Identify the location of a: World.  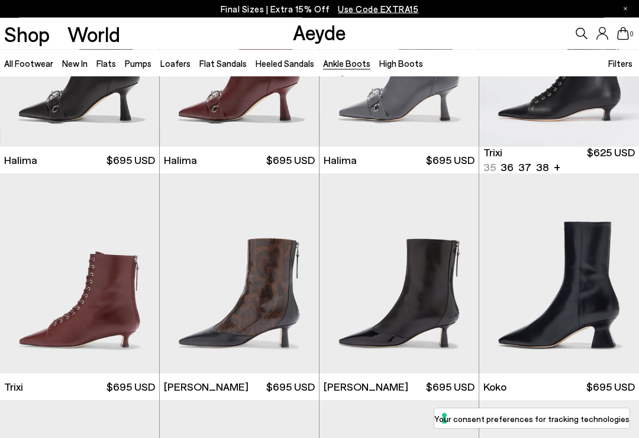
(93, 34).